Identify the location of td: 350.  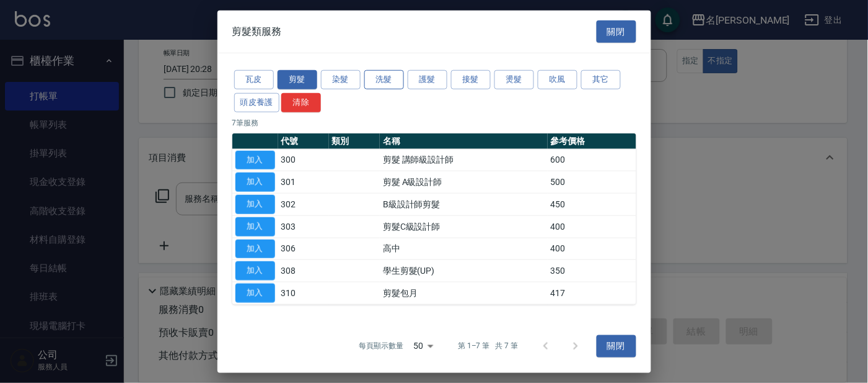
(592, 271).